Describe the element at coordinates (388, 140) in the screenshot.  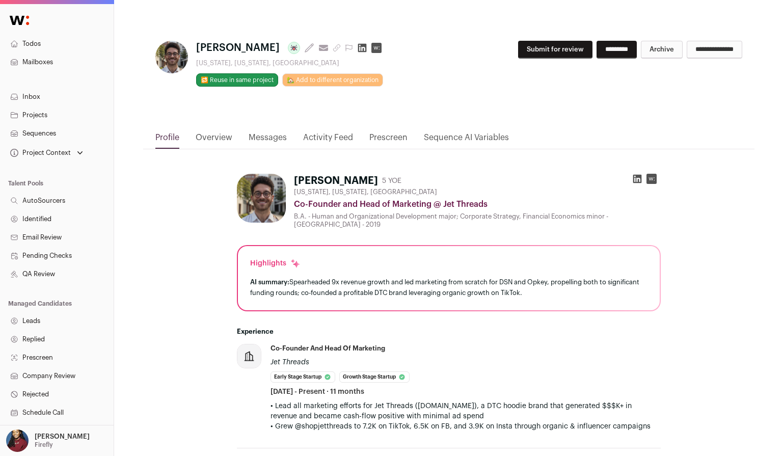
I see `a: Prescreen` at that location.